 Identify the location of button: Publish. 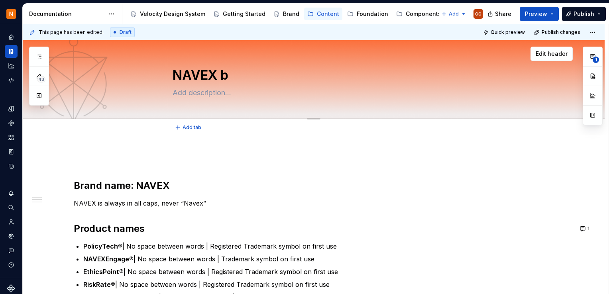
(584, 14).